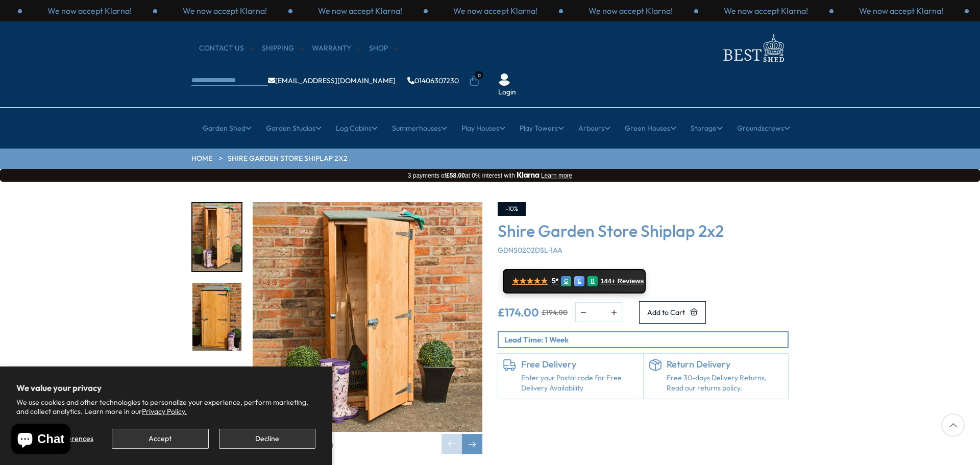 This screenshot has height=465, width=980. What do you see at coordinates (593, 281) in the screenshot?
I see `div: R` at bounding box center [593, 281].